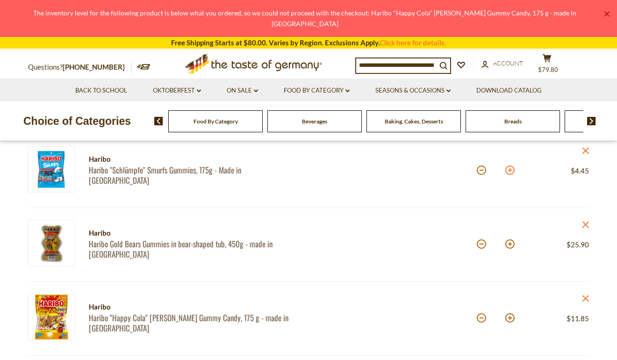 This screenshot has height=360, width=617. I want to click on span: Account, so click(508, 63).